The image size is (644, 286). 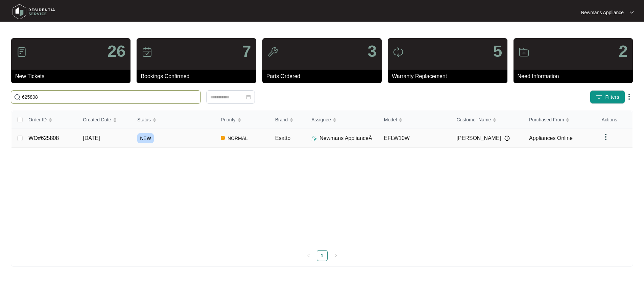 I want to click on span: right, so click(x=336, y=255).